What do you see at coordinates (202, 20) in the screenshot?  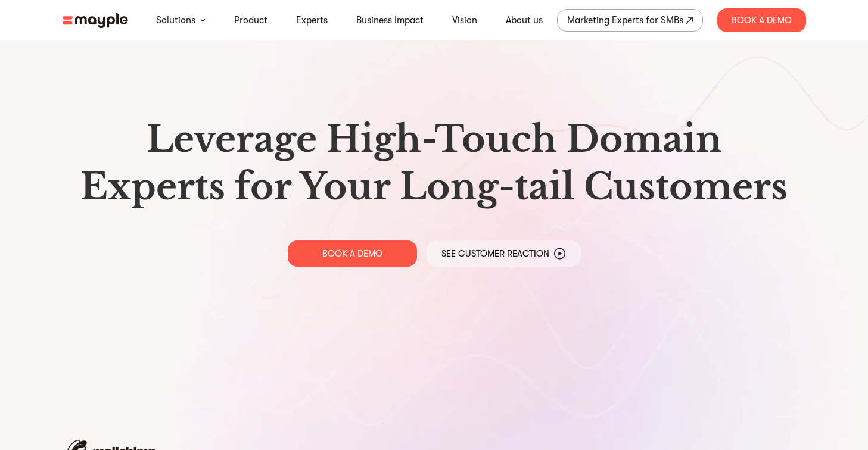 I see `img: arrow-down` at bounding box center [202, 20].